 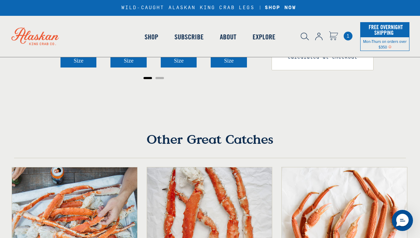 I want to click on ul: Select a slide to show, so click(x=154, y=77).